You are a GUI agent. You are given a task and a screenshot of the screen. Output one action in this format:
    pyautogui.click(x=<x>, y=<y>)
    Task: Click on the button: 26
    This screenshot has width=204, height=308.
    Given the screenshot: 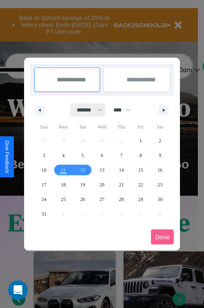 What is the action you would take?
    pyautogui.click(x=82, y=200)
    